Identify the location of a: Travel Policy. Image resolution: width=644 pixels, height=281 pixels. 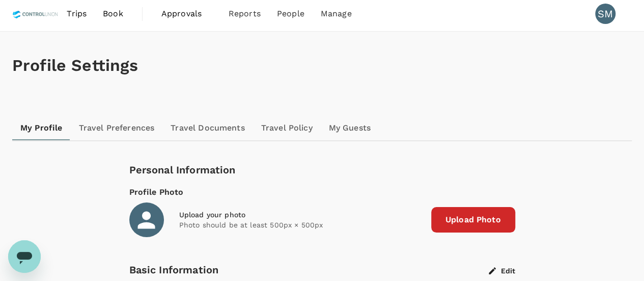
(287, 128).